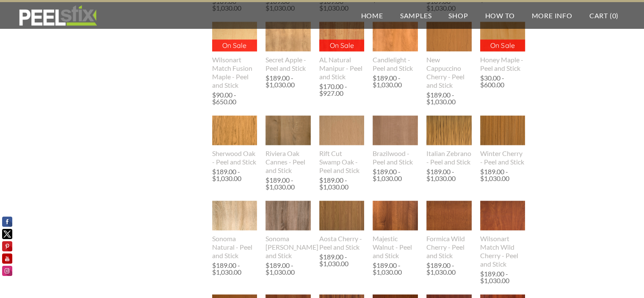  I want to click on a: Shop, so click(458, 15).